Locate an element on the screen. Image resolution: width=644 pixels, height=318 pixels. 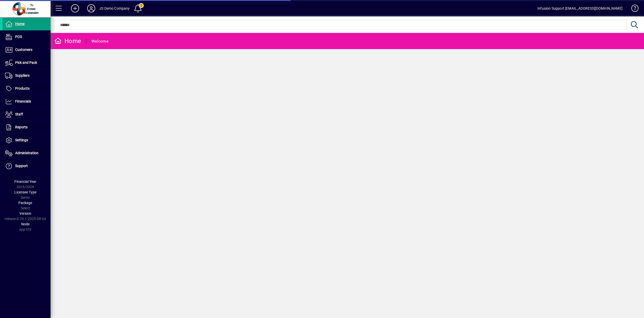
a: Products is located at coordinates (27, 89).